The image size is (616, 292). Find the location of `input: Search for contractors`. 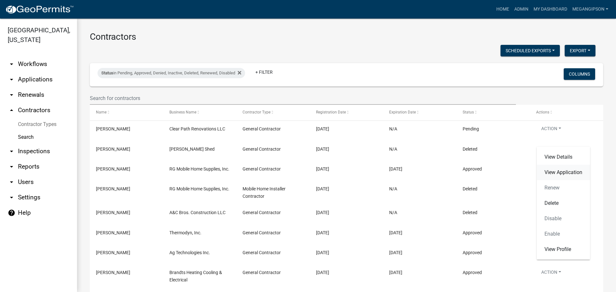

input: Search for contractors is located at coordinates (303, 98).